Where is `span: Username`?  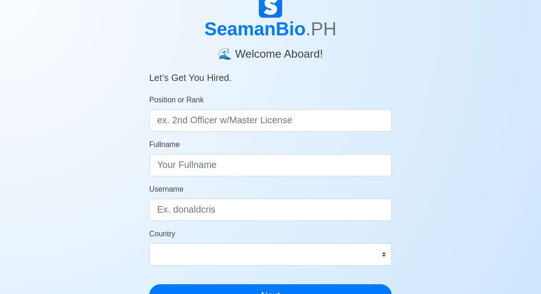 span: Username is located at coordinates (166, 189).